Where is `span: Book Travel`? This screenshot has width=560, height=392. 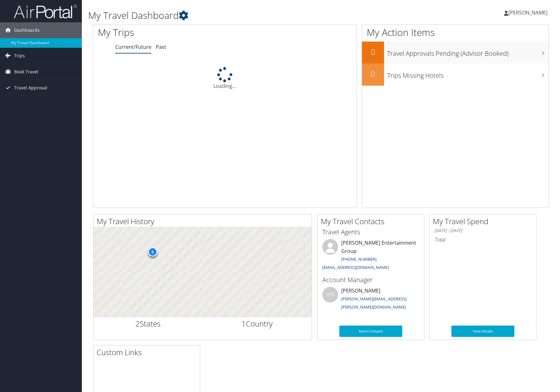 span: Book Travel is located at coordinates (26, 72).